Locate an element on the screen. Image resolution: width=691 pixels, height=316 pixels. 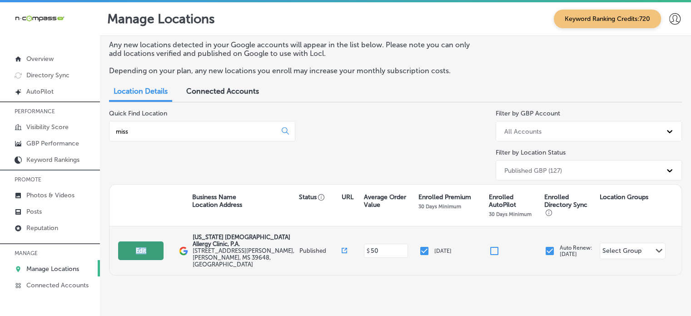
p: Posts is located at coordinates (34, 211).